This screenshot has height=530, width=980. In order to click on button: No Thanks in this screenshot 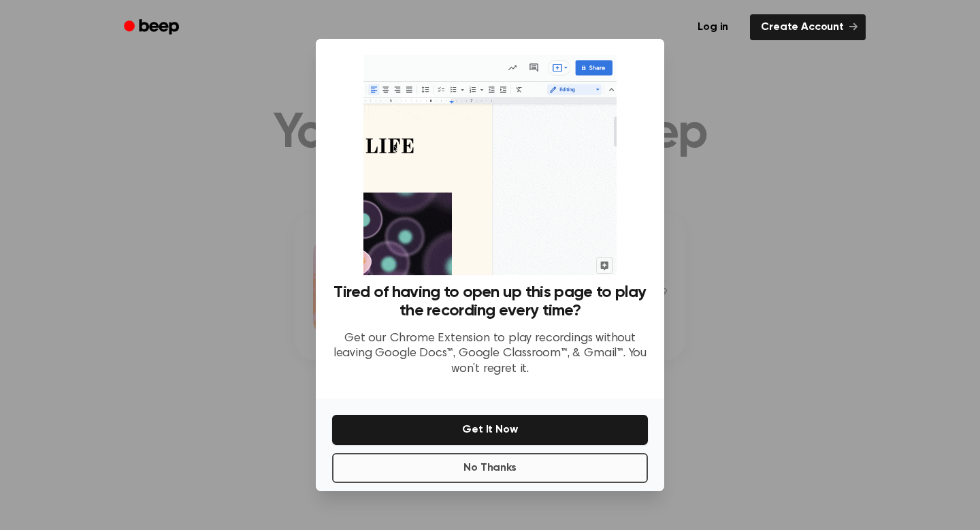, I will do `click(490, 468)`.